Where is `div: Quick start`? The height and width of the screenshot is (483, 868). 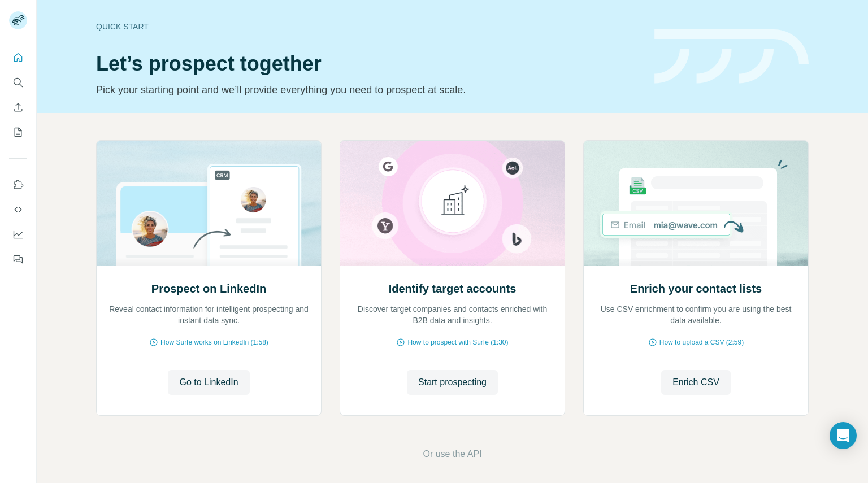
div: Quick start is located at coordinates (369, 27).